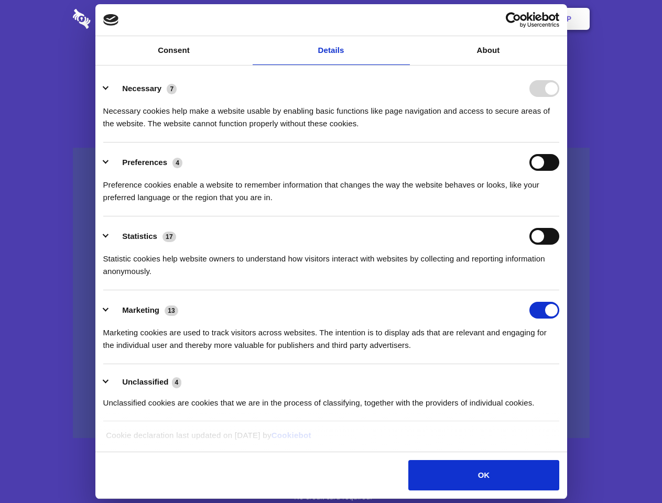 This screenshot has width=662, height=503. What do you see at coordinates (171, 311) in the screenshot?
I see `span: 13` at bounding box center [171, 311].